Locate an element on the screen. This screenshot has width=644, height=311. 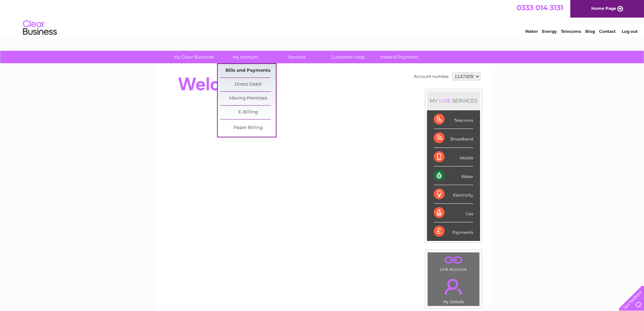
a: Moving Premises is located at coordinates (248, 99).